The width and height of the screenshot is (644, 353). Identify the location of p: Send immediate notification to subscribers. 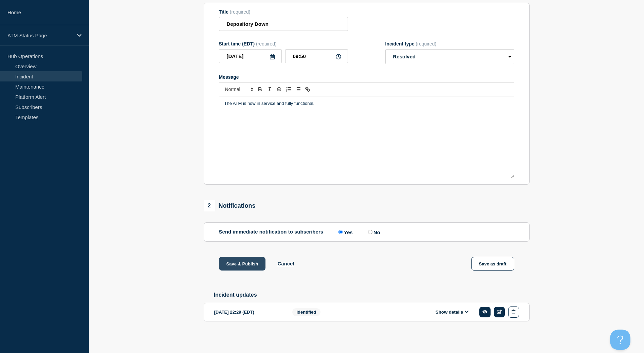
(271, 232).